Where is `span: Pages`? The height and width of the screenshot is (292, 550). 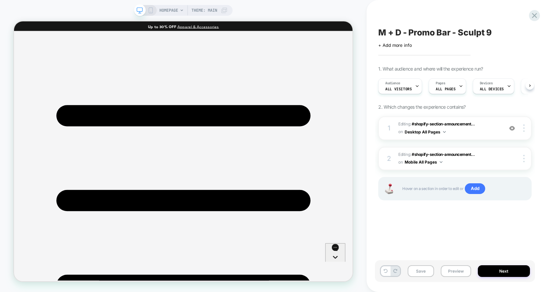 span: Pages is located at coordinates (441, 83).